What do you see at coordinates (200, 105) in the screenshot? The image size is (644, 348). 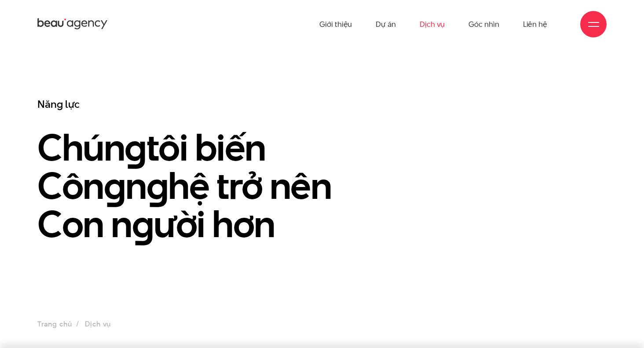 I see `h3: Năng lực` at bounding box center [200, 105].